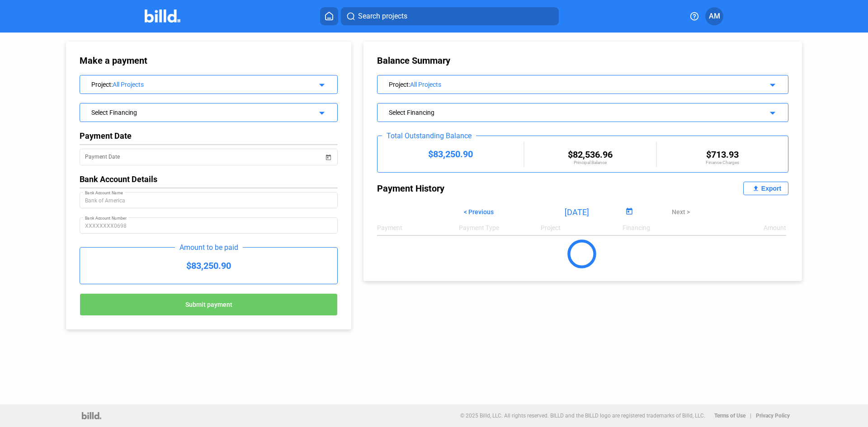 Image resolution: width=868 pixels, height=427 pixels. I want to click on div: Payment Type, so click(500, 228).